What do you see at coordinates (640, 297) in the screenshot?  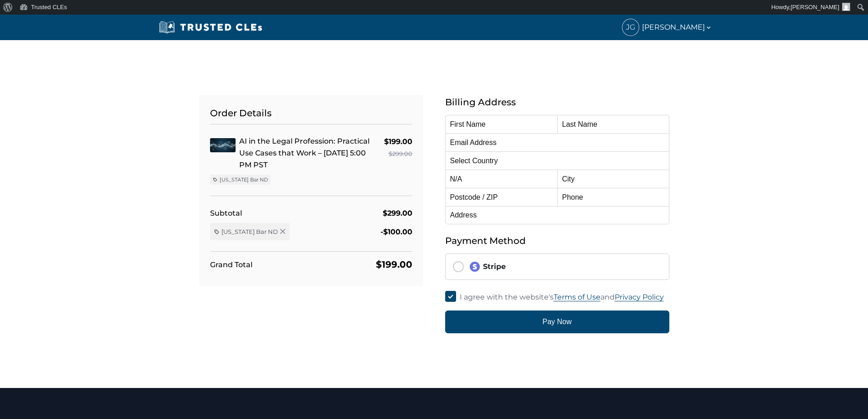 I see `a: Privacy Policy` at bounding box center [640, 297].